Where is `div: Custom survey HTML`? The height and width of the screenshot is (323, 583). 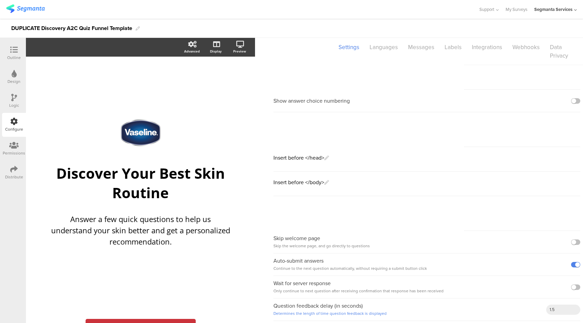
div: Custom survey HTML is located at coordinates (427, 140).